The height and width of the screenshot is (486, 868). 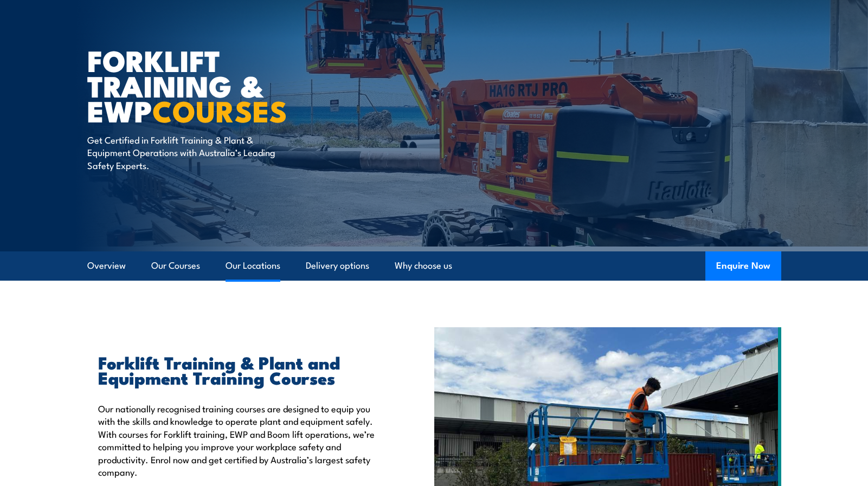 What do you see at coordinates (337, 265) in the screenshot?
I see `a: Delivery options` at bounding box center [337, 265].